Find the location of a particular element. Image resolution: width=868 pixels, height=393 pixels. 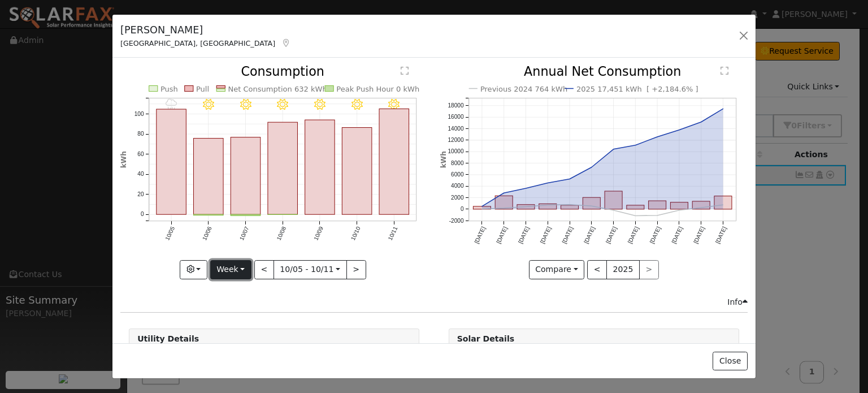

text: 12000 is located at coordinates (456, 140).